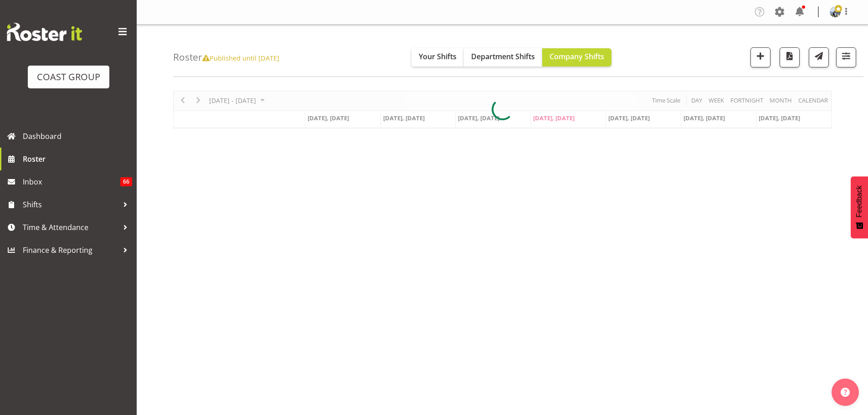 This screenshot has width=868, height=415. What do you see at coordinates (72, 181) in the screenshot?
I see `span: Inbox` at bounding box center [72, 181].